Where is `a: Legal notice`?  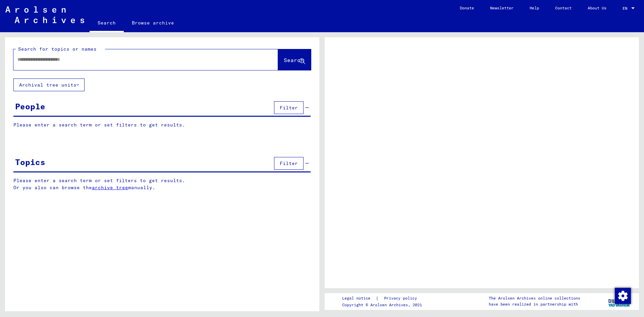
a: Legal notice is located at coordinates (359, 298).